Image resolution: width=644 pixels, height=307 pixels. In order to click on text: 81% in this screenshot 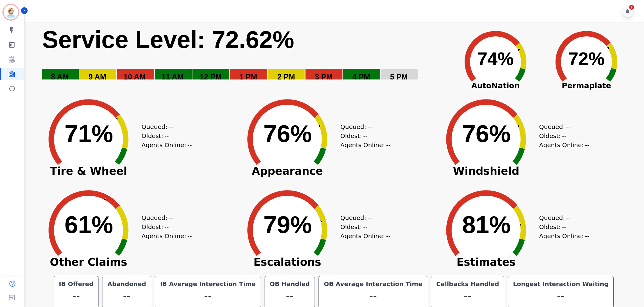, I will do `click(486, 225)`.